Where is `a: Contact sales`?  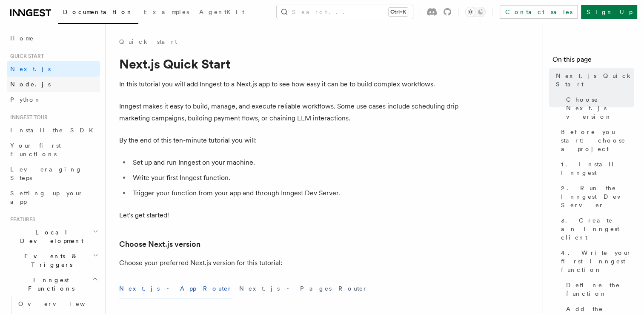 a: Contact sales is located at coordinates (538, 12).